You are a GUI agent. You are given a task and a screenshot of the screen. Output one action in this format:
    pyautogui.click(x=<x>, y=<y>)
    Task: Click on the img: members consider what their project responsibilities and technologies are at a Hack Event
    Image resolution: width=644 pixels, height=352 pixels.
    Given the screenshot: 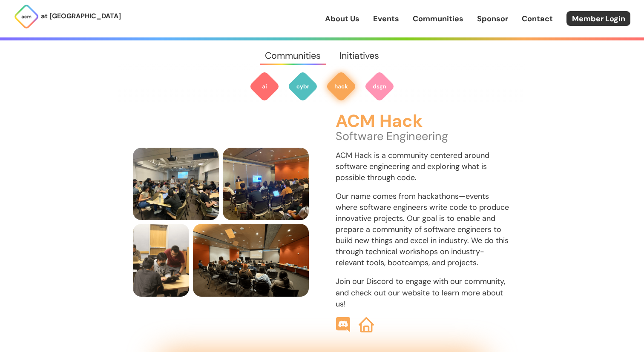 What is the action you would take?
    pyautogui.click(x=251, y=260)
    